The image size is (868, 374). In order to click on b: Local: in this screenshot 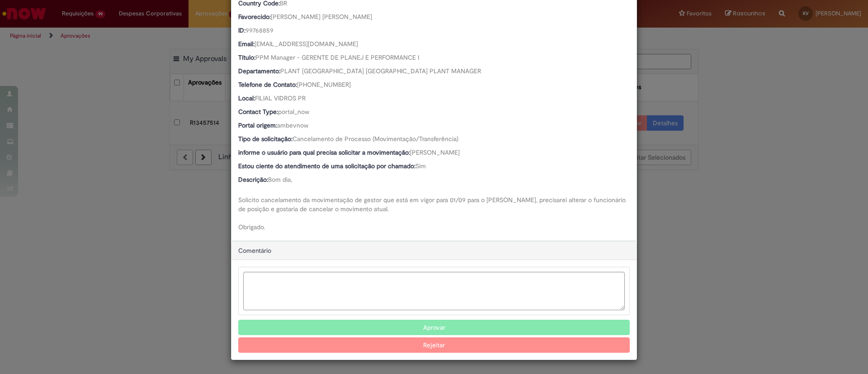, I will do `click(247, 98)`.